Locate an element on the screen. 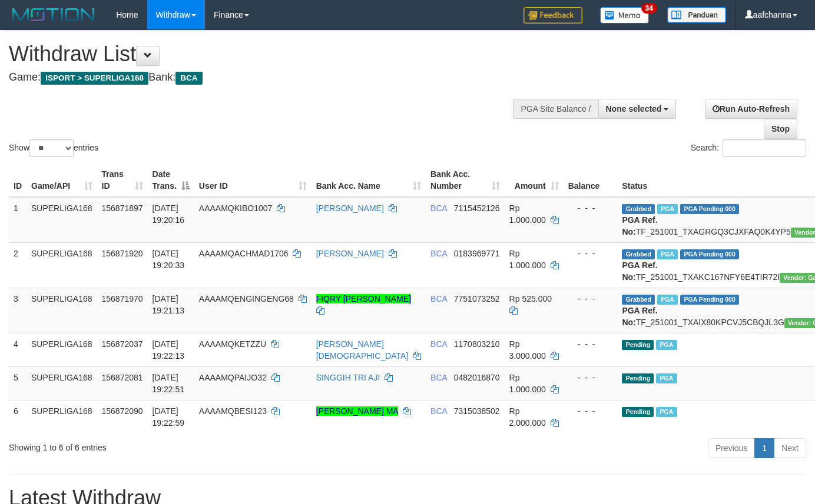 This screenshot has height=504, width=815. span: AAAAMQKETZZU is located at coordinates (232, 345).